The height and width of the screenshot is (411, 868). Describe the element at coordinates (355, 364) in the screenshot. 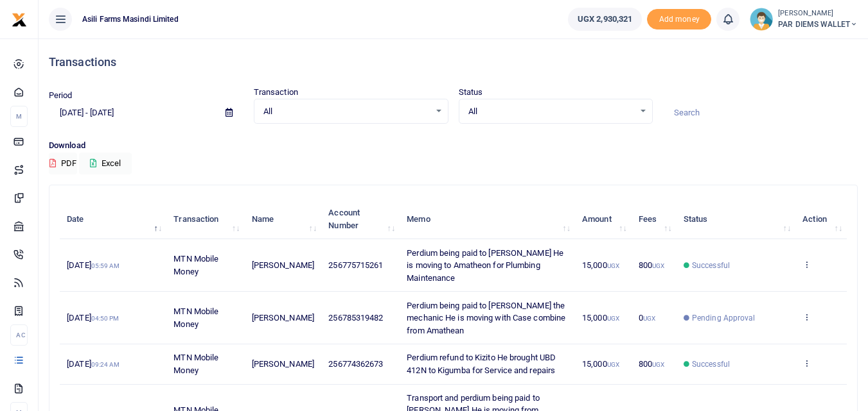

I see `span: 256774362673` at that location.